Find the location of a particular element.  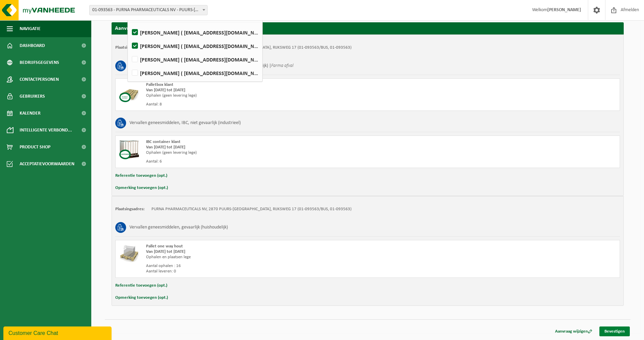

div: Aantal leveren: 0 is located at coordinates (270, 272).